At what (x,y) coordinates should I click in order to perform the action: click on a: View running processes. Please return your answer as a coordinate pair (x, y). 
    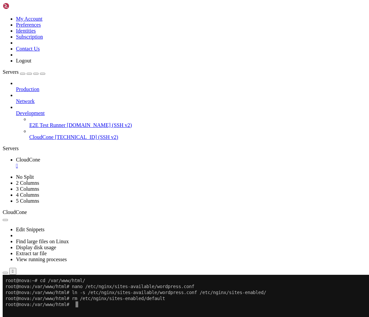
    Looking at the image, I should click on (41, 259).